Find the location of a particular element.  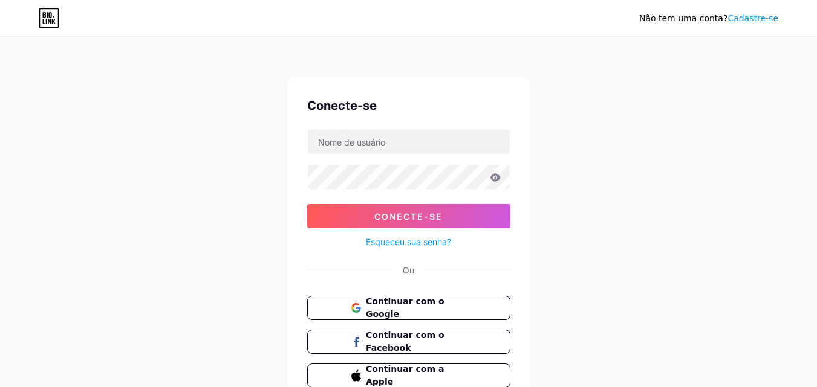

a: Continuar com o Google is located at coordinates (409, 308).